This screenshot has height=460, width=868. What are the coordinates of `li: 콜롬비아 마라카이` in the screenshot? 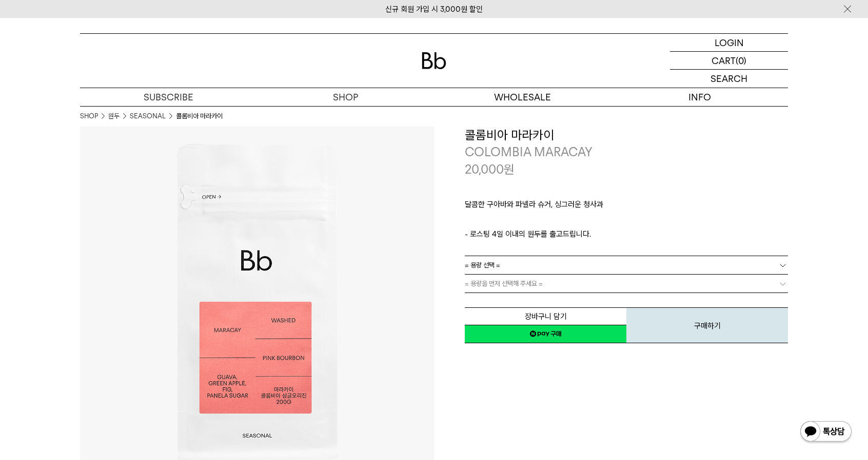 It's located at (199, 117).